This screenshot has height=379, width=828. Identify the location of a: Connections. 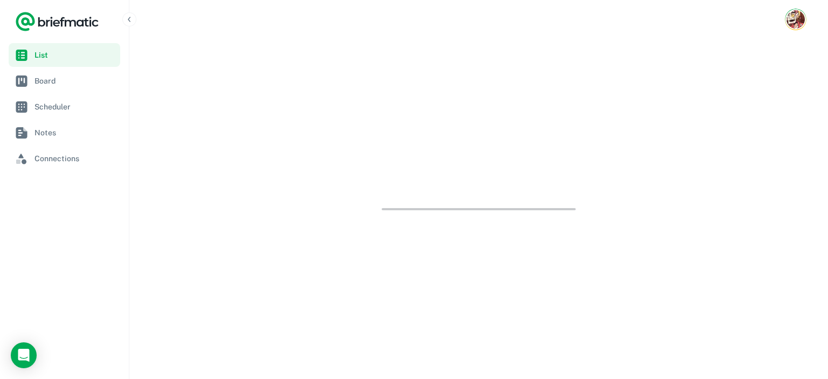
(64, 158).